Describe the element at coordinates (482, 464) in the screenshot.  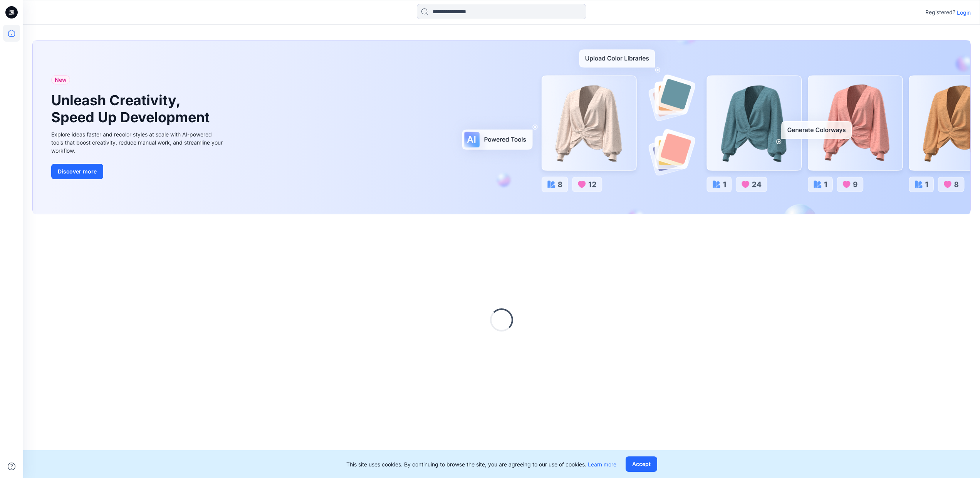
I see `p: This site uses cookies. By continuing to browse the site, you are agreeing to our use of cookies.` at that location.